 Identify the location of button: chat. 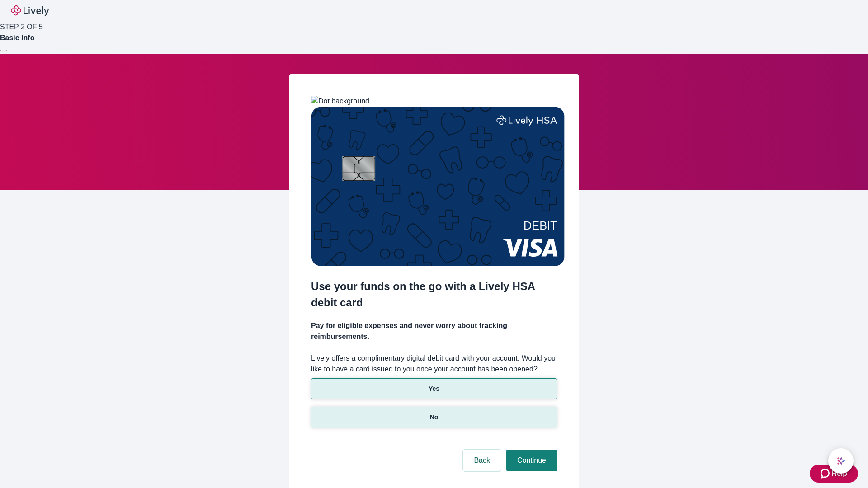
(840, 461).